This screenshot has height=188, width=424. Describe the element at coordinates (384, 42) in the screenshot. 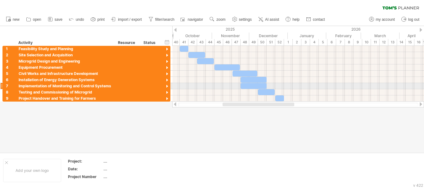

I see `div: 12` at that location.